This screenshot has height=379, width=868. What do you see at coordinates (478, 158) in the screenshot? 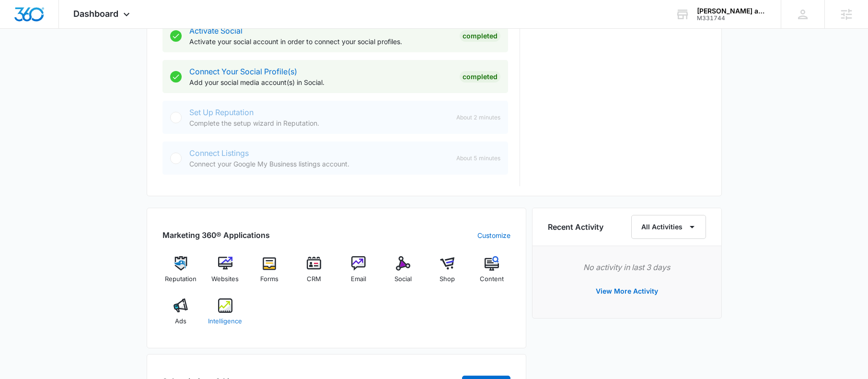
I see `span: About 5 minutes` at bounding box center [478, 158].